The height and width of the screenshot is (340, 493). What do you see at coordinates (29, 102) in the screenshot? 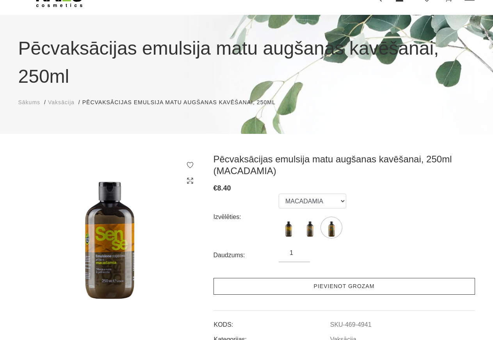
I see `a: Sākums` at bounding box center [29, 102].